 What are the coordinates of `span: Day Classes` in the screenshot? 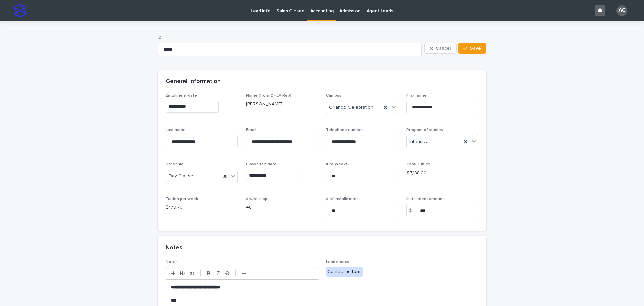 It's located at (182, 176).